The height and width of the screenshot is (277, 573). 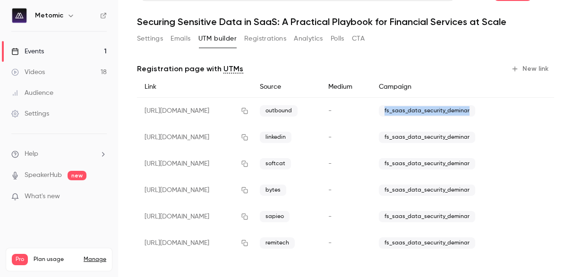 I want to click on span: What's new, so click(x=42, y=196).